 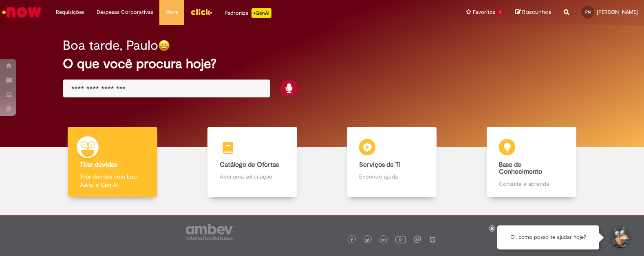 What do you see at coordinates (532, 162) in the screenshot?
I see `a: Base de Conhecimento Consulte e aprenda` at bounding box center [532, 162].